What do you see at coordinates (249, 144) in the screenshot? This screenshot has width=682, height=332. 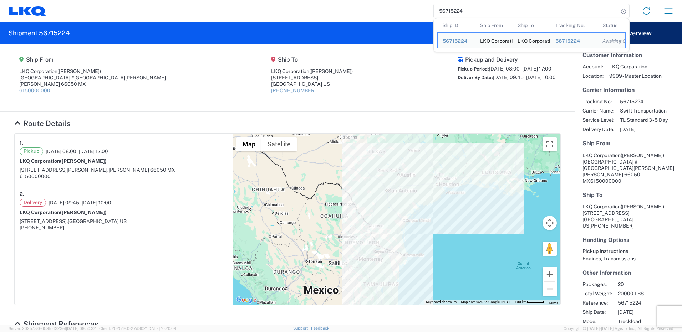 I see `button: Show street map` at bounding box center [249, 144].